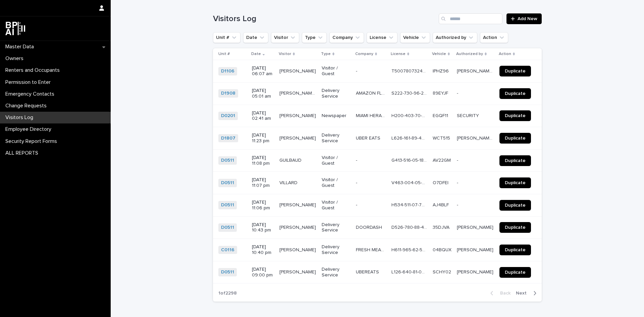 This screenshot has width=644, height=317. What do you see at coordinates (410, 226) in the screenshot?
I see `p: D526-780-88-462-0` at bounding box center [410, 226].